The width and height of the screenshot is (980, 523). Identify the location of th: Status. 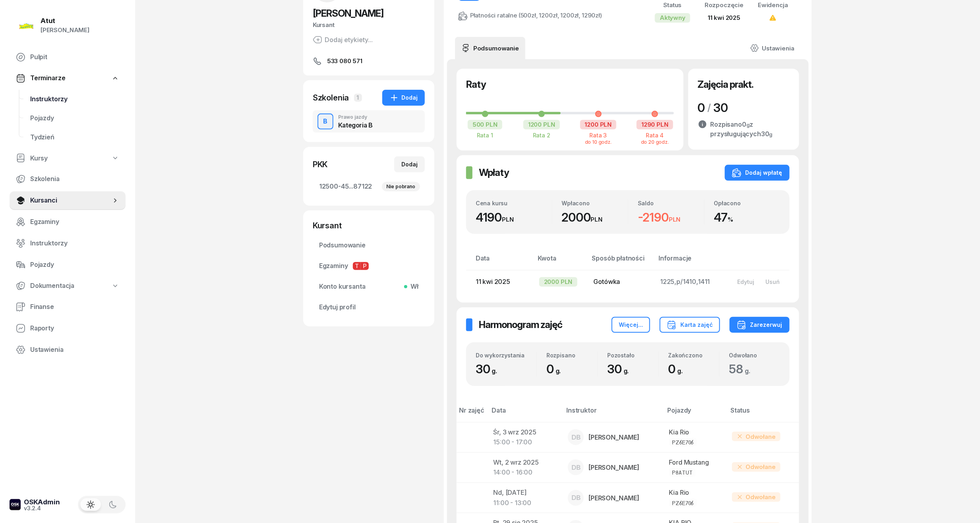
(762, 413).